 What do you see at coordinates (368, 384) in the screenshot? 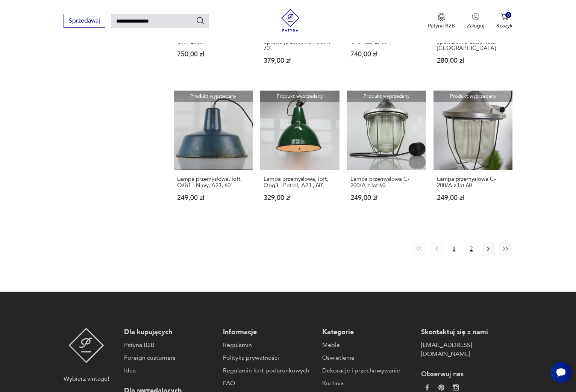
I see `a: Kuchnia` at bounding box center [368, 384].